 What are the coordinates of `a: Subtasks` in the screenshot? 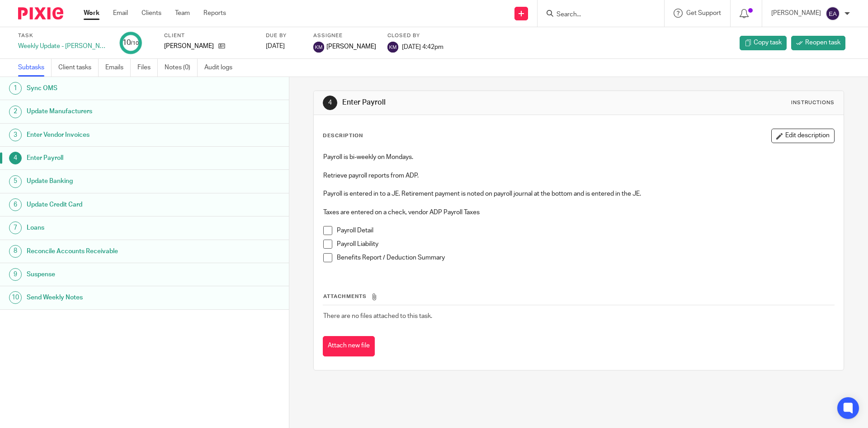 It's located at (35, 67).